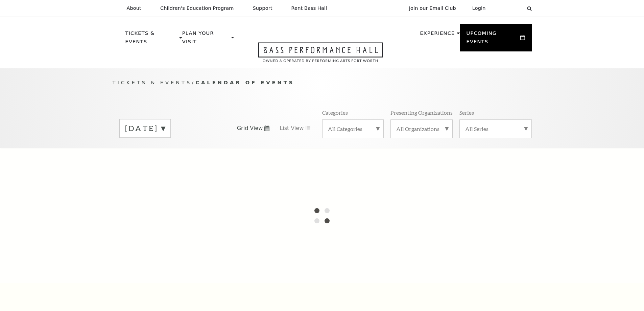 The width and height of the screenshot is (644, 311). What do you see at coordinates (421, 128) in the screenshot?
I see `label: All Organizations` at bounding box center [421, 128].